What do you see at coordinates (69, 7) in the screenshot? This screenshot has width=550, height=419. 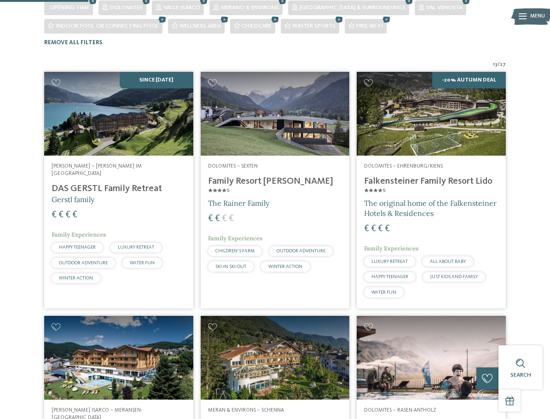 I see `span: Opening time` at bounding box center [69, 7].